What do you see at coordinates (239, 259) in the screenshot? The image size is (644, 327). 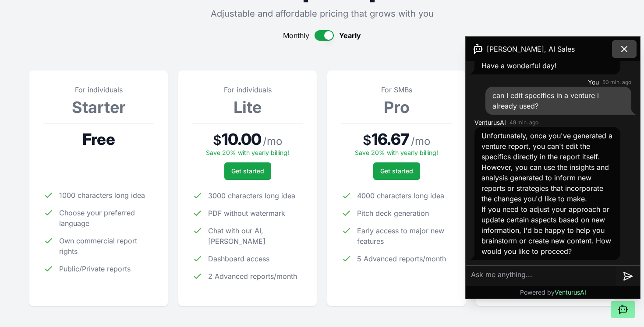 I see `span: Dashboard access` at bounding box center [239, 259].